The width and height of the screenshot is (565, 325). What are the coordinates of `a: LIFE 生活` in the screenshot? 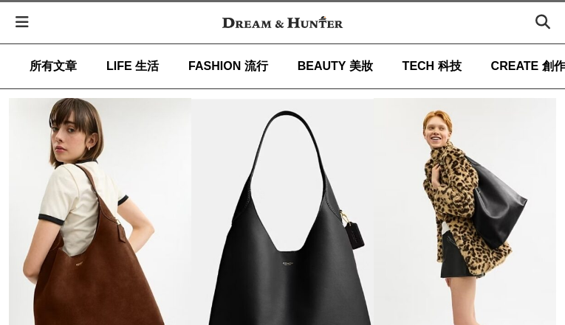 It's located at (132, 66).